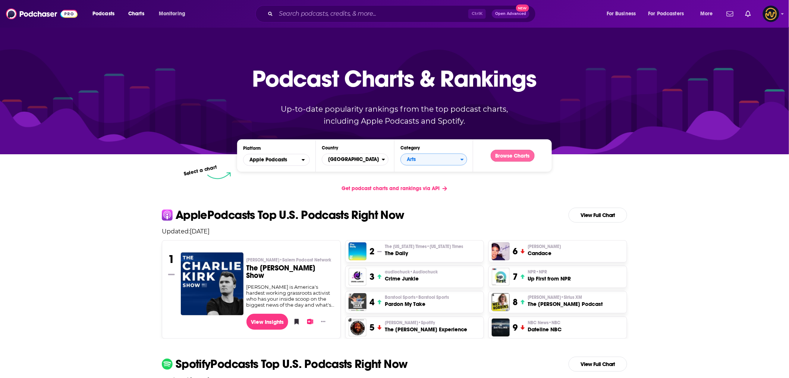 Image resolution: width=789 pixels, height=378 pixels. Describe the element at coordinates (598, 215) in the screenshot. I see `a: View Full Chart` at that location.